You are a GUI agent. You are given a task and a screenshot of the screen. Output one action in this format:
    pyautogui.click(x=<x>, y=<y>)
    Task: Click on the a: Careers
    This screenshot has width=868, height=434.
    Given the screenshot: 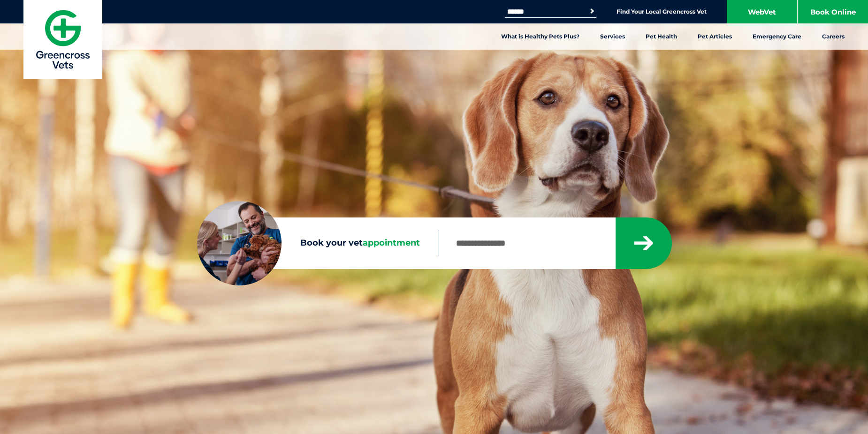 What is the action you would take?
    pyautogui.click(x=833, y=37)
    